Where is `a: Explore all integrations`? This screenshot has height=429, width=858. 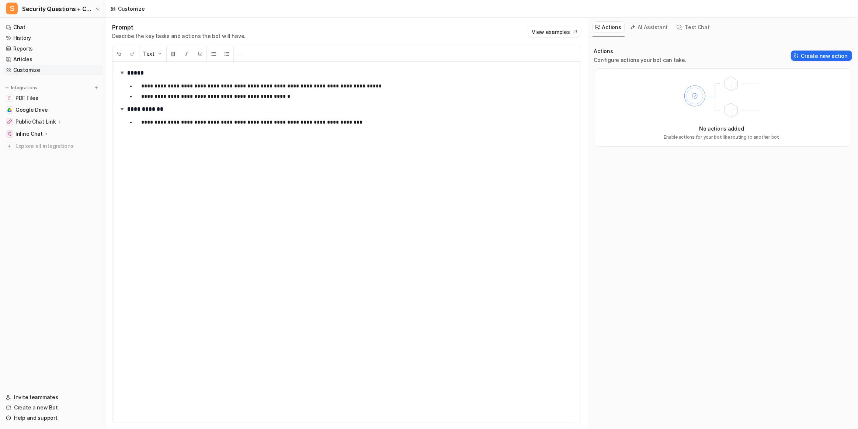 a: Explore all integrations is located at coordinates (53, 146).